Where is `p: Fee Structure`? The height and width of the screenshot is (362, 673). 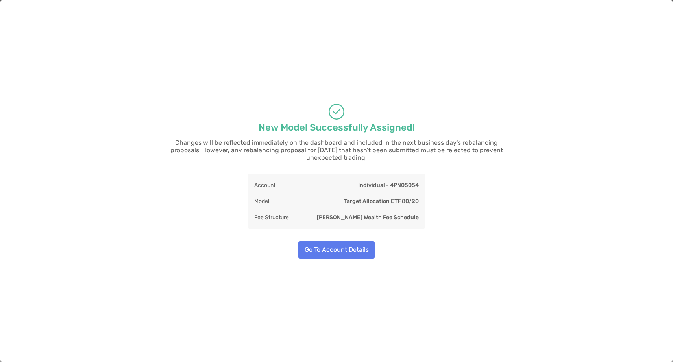
p: Fee Structure is located at coordinates (272, 217).